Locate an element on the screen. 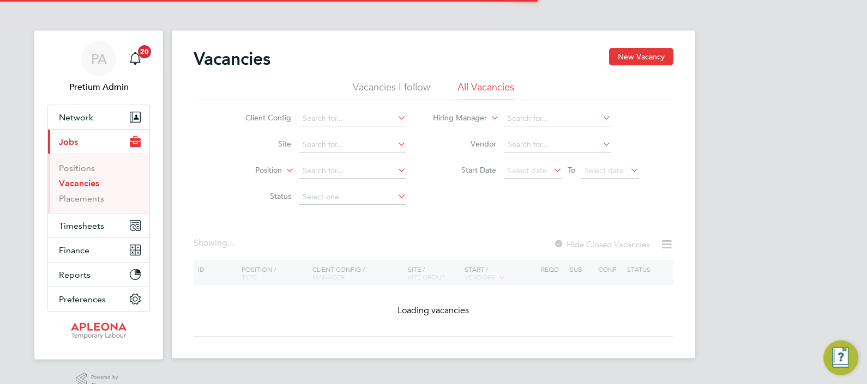 This screenshot has height=384, width=867. span: Network is located at coordinates (76, 117).